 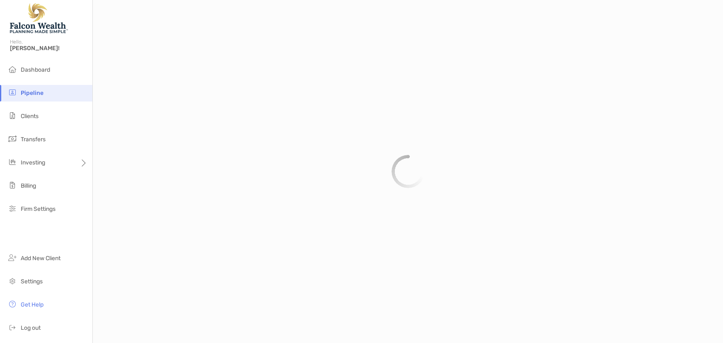 What do you see at coordinates (12, 139) in the screenshot?
I see `img: transfers icon` at bounding box center [12, 139].